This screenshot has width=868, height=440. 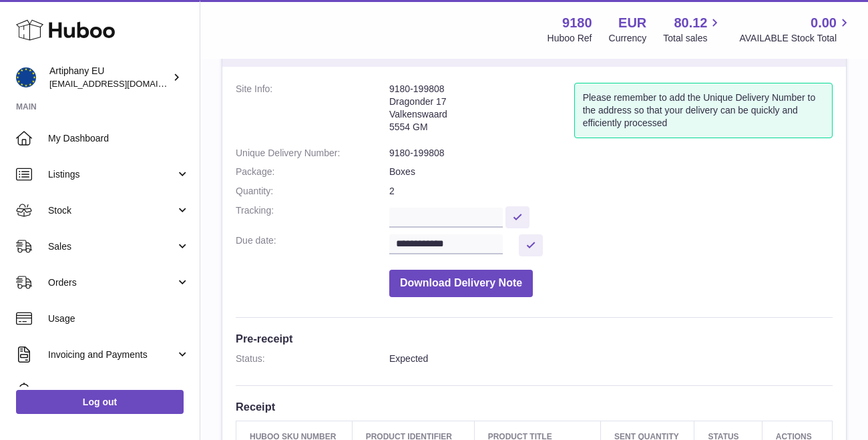 What do you see at coordinates (119, 391) in the screenshot?
I see `span: Cases` at bounding box center [119, 391].